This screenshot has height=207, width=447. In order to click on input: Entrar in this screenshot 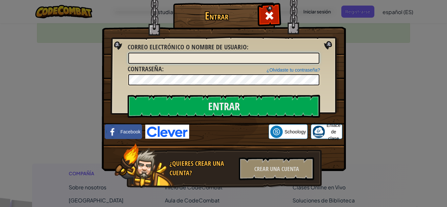, I will do `click(224, 106)`.